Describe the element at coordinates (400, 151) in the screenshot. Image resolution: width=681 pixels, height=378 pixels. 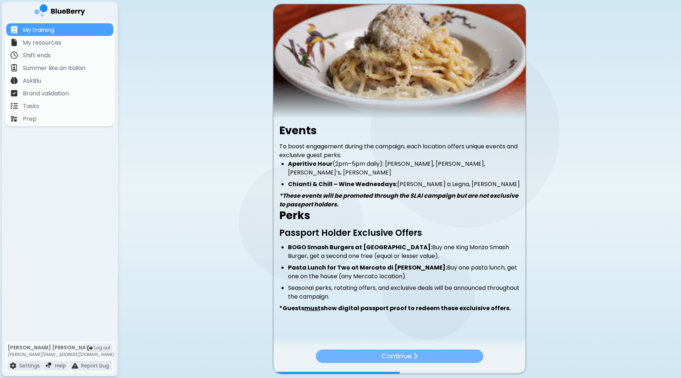
I see `p: To boost engagement during the campaign, each location offers unique events and exclusive guest p...` at that location.